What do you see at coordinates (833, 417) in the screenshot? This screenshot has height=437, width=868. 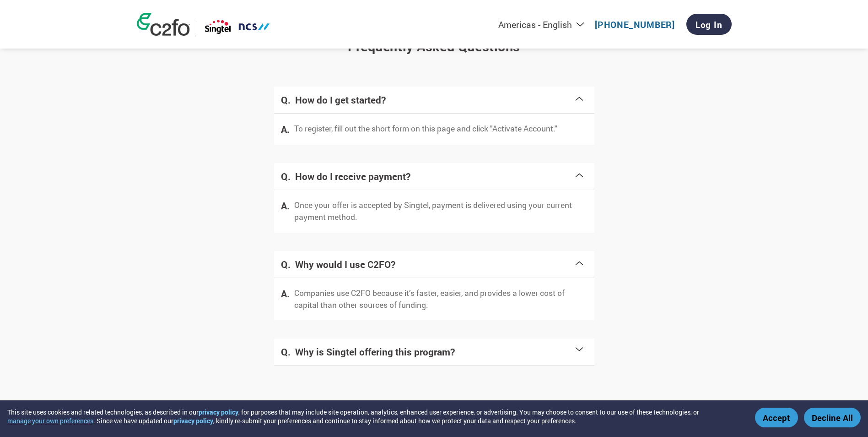 I see `button: Decline All` at bounding box center [833, 417].